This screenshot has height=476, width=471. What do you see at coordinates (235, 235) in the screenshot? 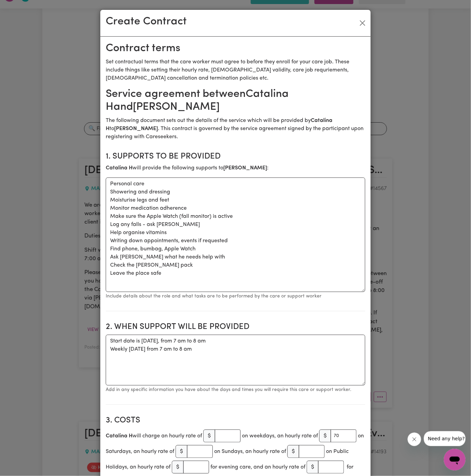
I see `textarea: Personal care Showering and dressing Moisturise legs and feet Monitor medication adherence Make s...` at bounding box center [235, 235].